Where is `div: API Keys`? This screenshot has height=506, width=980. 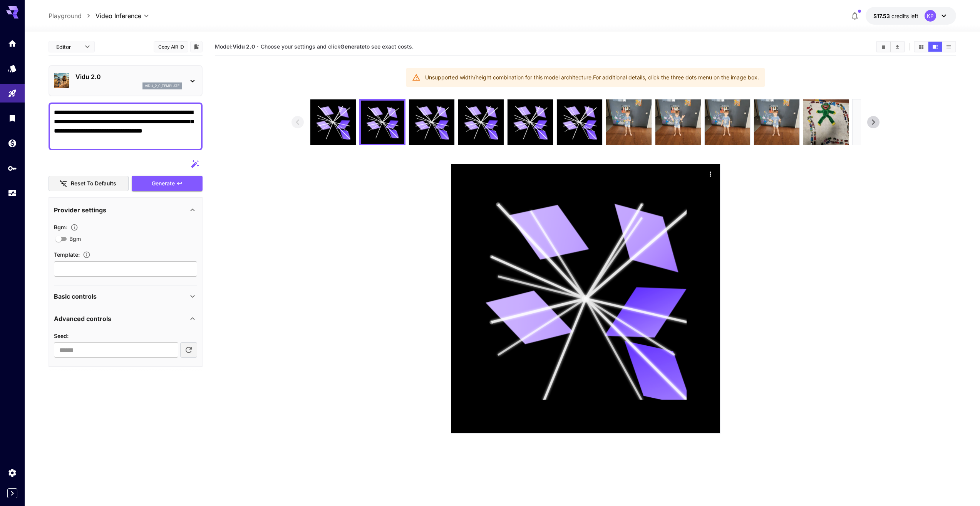
div: API Keys is located at coordinates (12, 168).